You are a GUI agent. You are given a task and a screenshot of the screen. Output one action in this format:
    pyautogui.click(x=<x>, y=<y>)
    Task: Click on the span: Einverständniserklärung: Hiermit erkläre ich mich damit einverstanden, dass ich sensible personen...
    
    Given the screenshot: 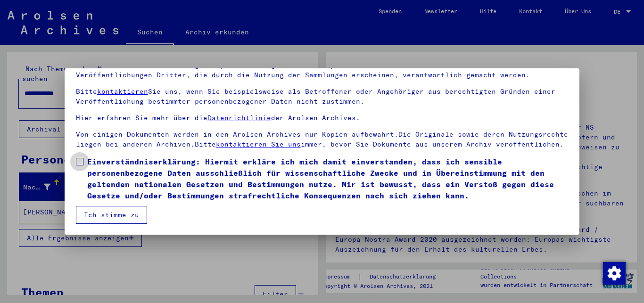 What is the action you would take?
    pyautogui.click(x=327, y=178)
    